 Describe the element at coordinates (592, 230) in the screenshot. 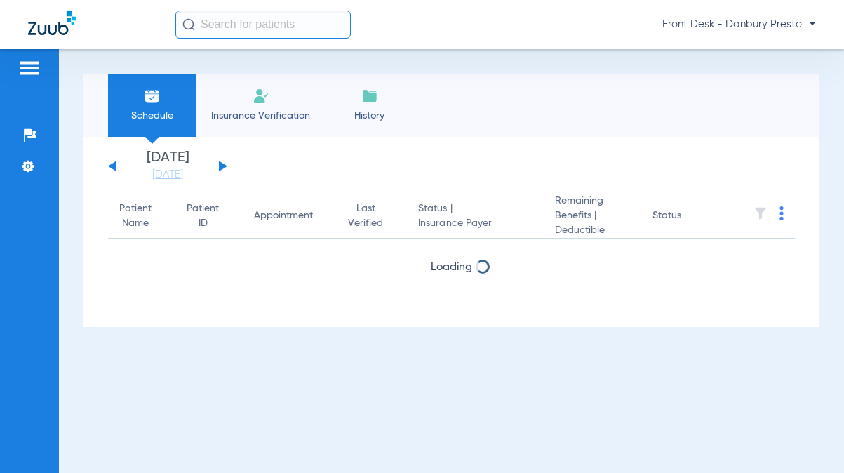

I see `span: Deductible` at that location.